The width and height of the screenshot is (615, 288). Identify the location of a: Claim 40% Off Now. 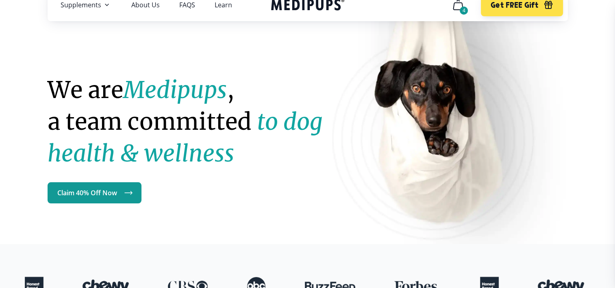
(94, 193).